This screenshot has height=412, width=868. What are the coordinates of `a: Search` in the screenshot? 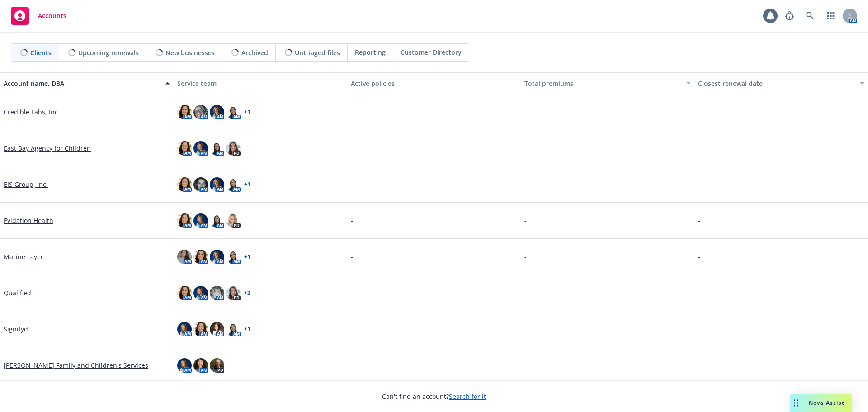 It's located at (811, 16).